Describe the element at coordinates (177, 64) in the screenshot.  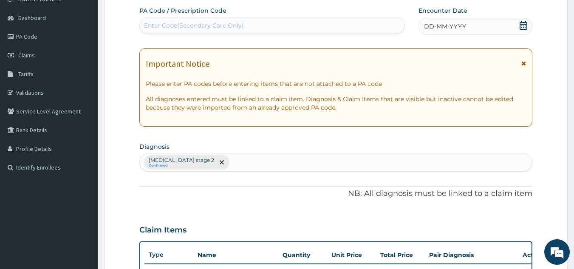
I see `h1: Important Notice` at that location.